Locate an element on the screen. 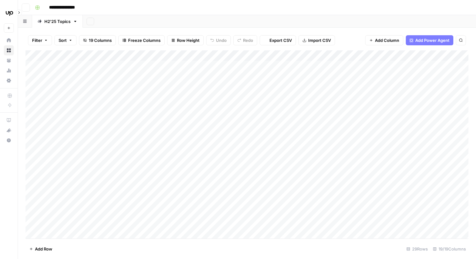  div: 19/19 Columns is located at coordinates (449, 249).